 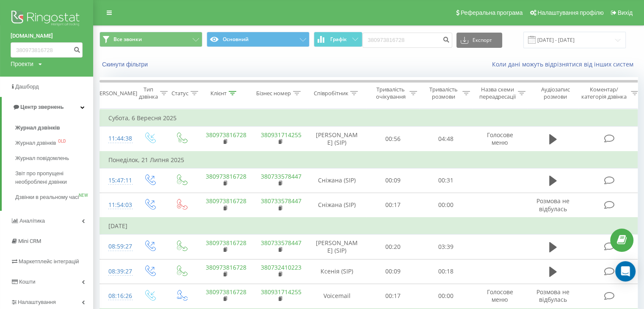 I want to click on span: Mini CRM, so click(x=30, y=241).